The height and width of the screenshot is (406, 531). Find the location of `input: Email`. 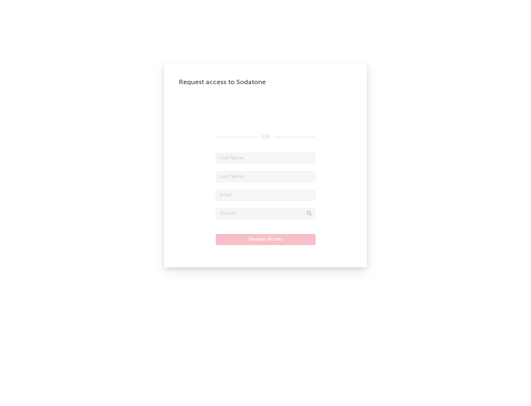

input: Email is located at coordinates (266, 195).